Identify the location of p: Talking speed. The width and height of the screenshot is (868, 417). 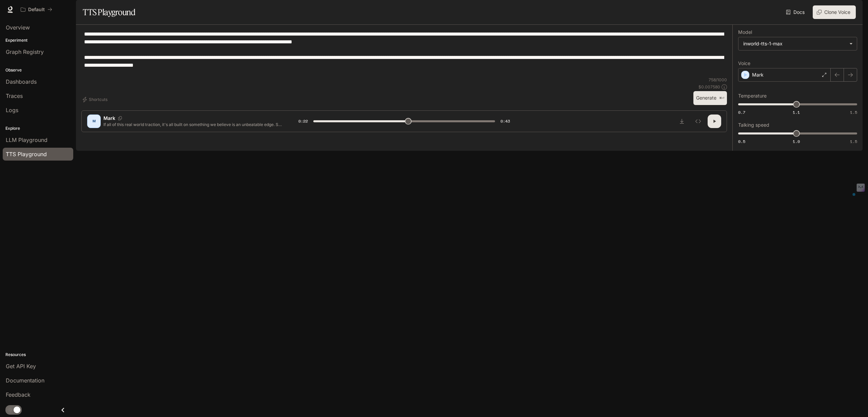
(754, 125).